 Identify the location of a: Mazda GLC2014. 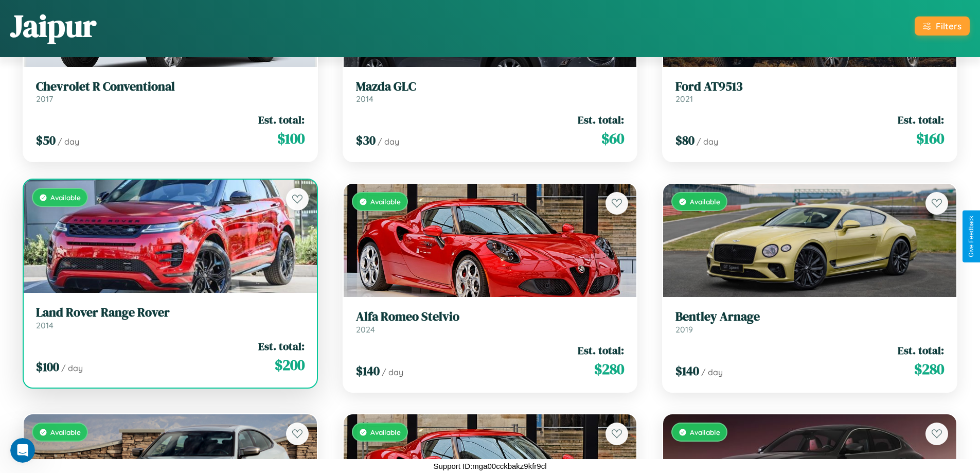
(490, 91).